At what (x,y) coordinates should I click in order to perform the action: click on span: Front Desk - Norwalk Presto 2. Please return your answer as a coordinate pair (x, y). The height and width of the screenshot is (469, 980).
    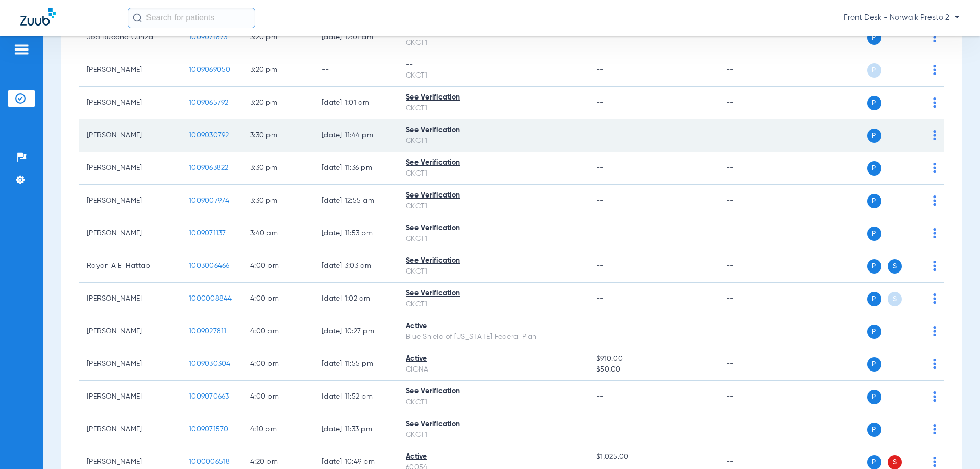
    Looking at the image, I should click on (901, 18).